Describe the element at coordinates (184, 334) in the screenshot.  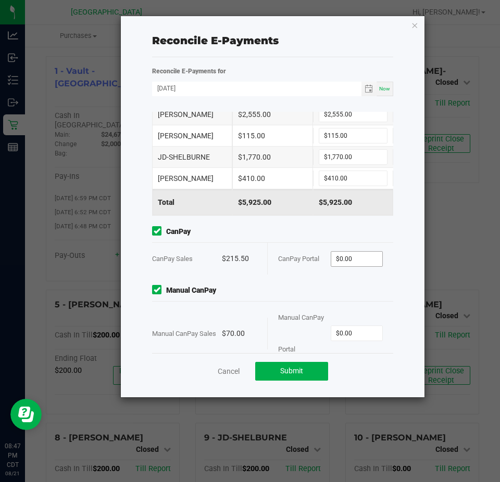
I see `span: Manual CanPay Sales` at that location.